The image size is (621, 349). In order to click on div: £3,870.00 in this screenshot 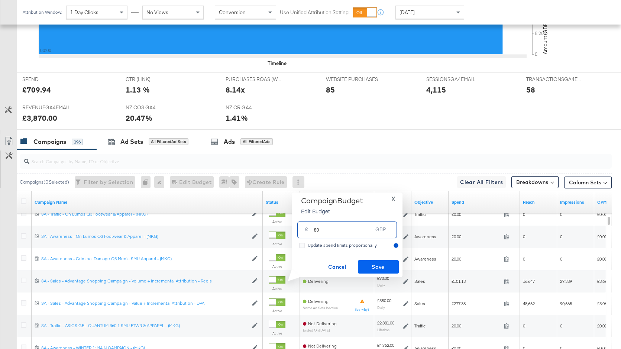, I will do `click(40, 118)`.